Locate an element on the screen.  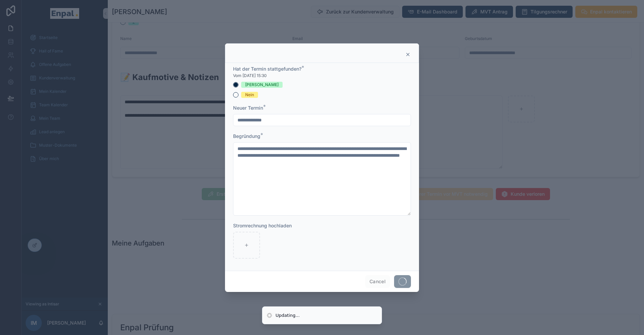
span: Begründung is located at coordinates (247, 136).